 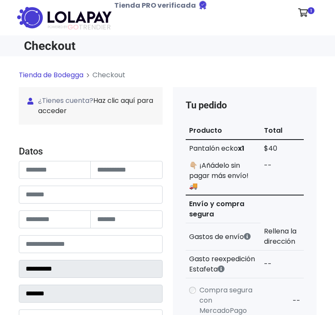 I want to click on a: Haz clic aquí para acceder, so click(x=95, y=106).